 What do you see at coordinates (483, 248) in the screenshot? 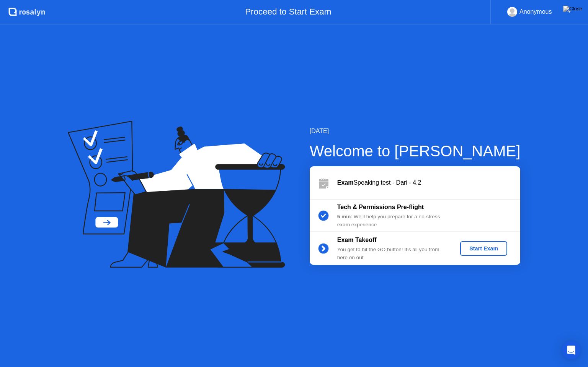
I see `button: Start Exam` at bounding box center [483, 248].